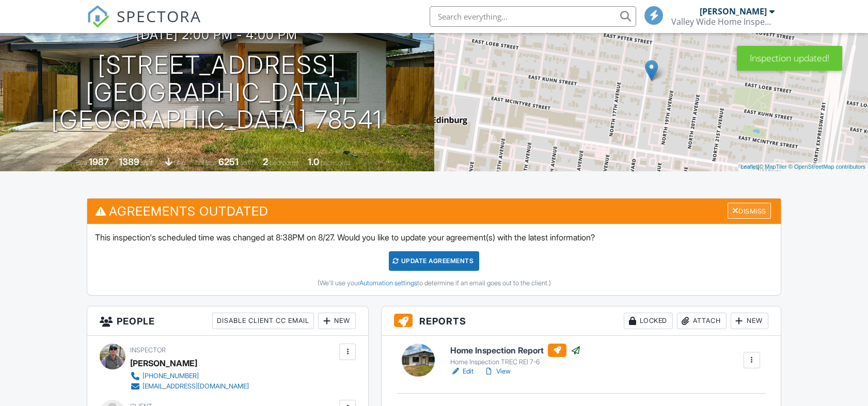 Image resolution: width=868 pixels, height=406 pixels. Describe the element at coordinates (98, 16) in the screenshot. I see `img: The Best Home Inspection Software - Spectora` at that location.